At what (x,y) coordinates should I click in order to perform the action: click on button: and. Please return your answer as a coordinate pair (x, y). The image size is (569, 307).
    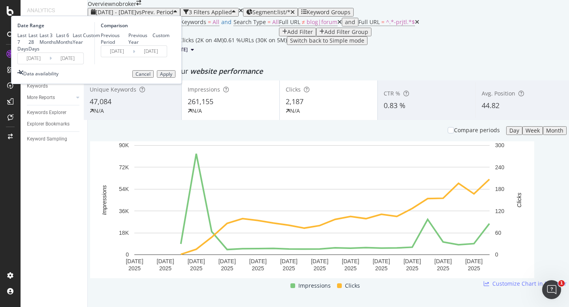
    Looking at the image, I should click on (350, 22).